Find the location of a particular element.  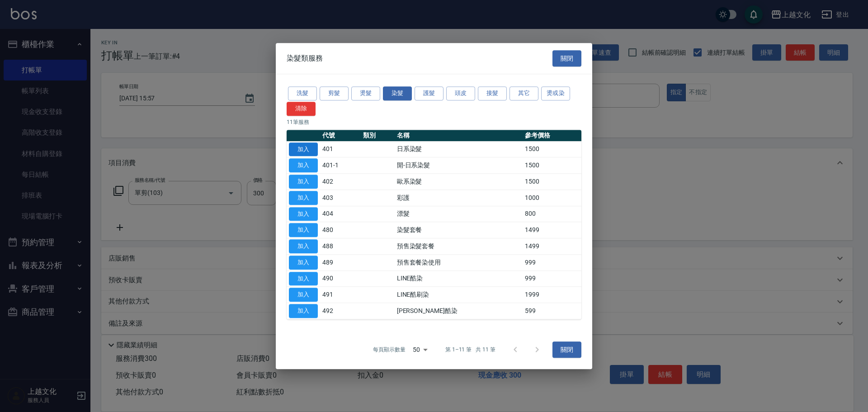

p: 第 1–11 筆 共 11 筆 is located at coordinates (470, 350).